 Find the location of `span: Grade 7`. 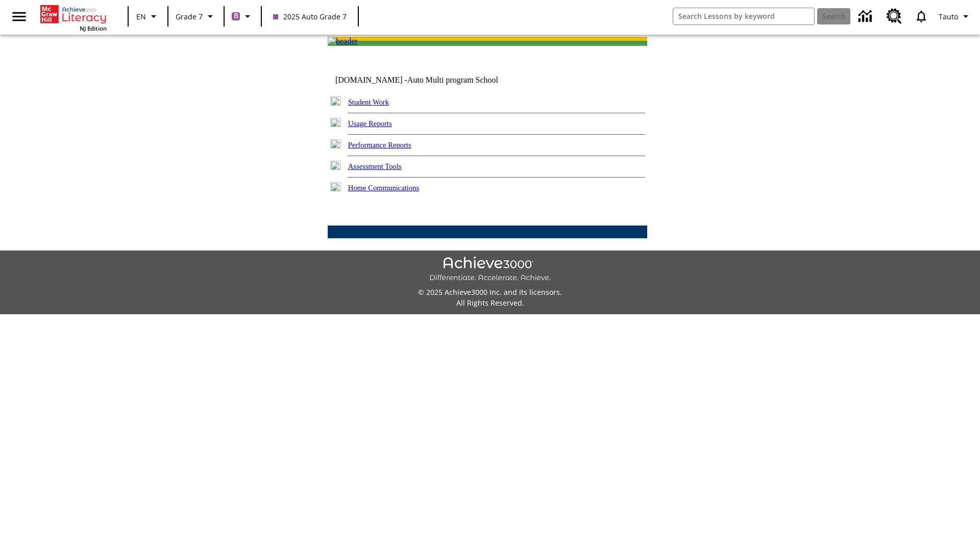

span: Grade 7 is located at coordinates (189, 17).